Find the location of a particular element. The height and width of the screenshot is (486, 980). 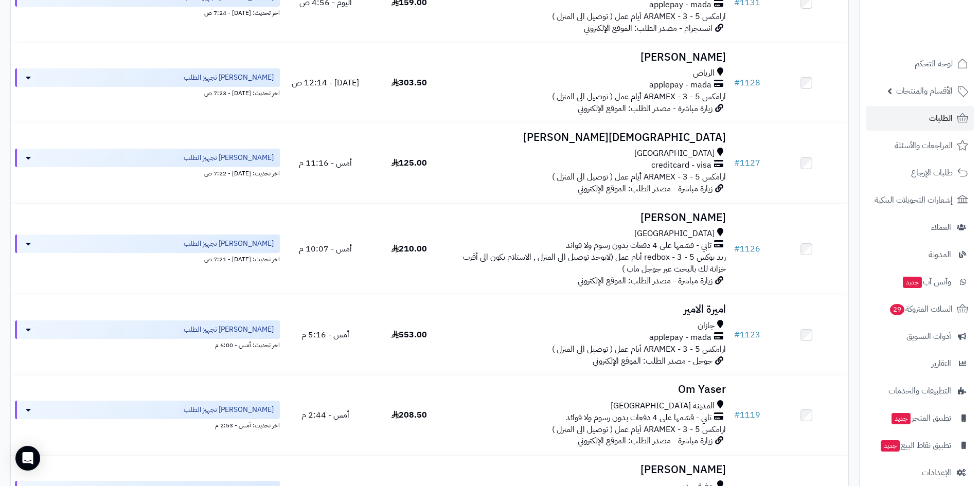

span: السلات المتروكة is located at coordinates (921, 309).